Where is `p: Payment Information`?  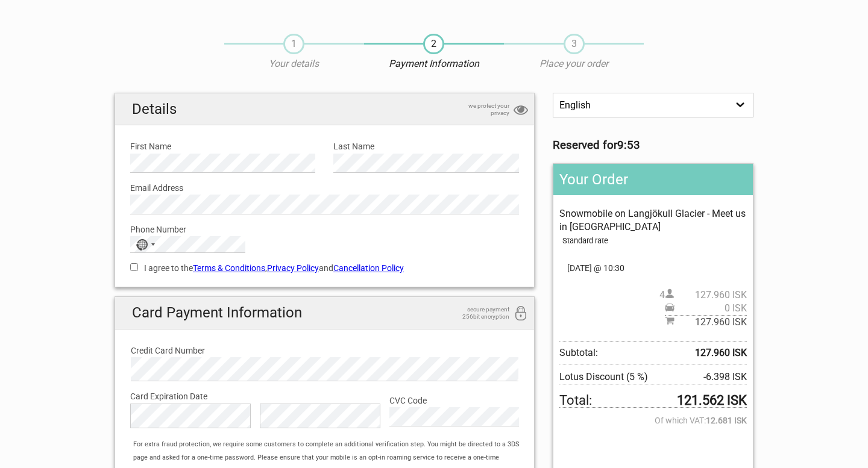 p: Payment Information is located at coordinates (434, 64).